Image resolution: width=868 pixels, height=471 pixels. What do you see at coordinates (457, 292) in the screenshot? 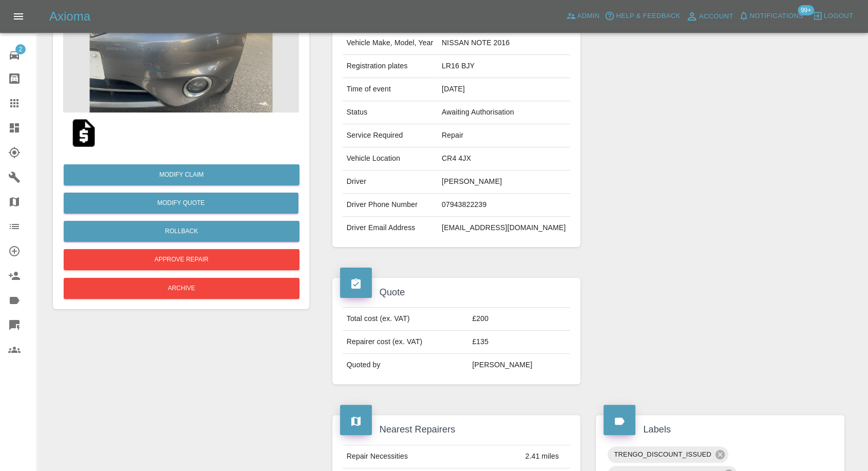
I see `h4: Quote` at bounding box center [457, 292].